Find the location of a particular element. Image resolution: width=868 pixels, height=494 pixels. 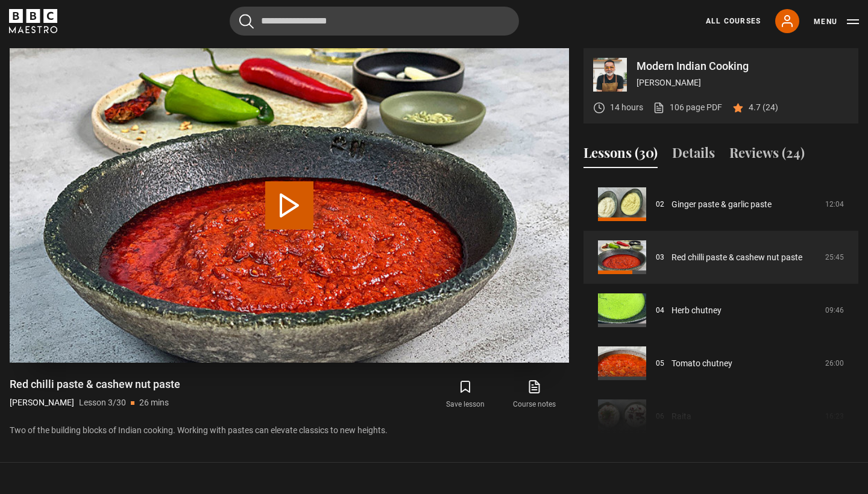

button: Reviews (24) is located at coordinates (767, 155).